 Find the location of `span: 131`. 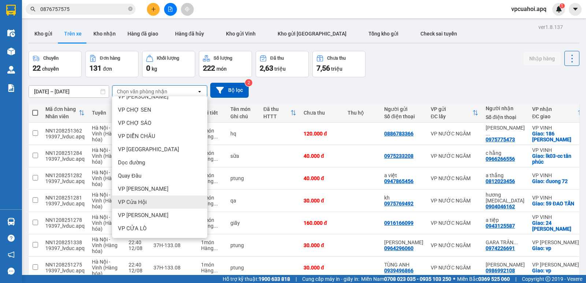

span: 131 is located at coordinates (95, 68).